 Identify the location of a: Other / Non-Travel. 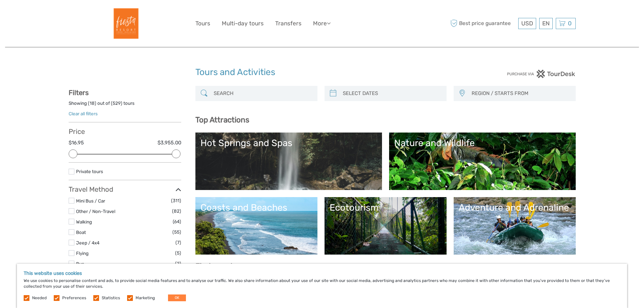
(96, 211).